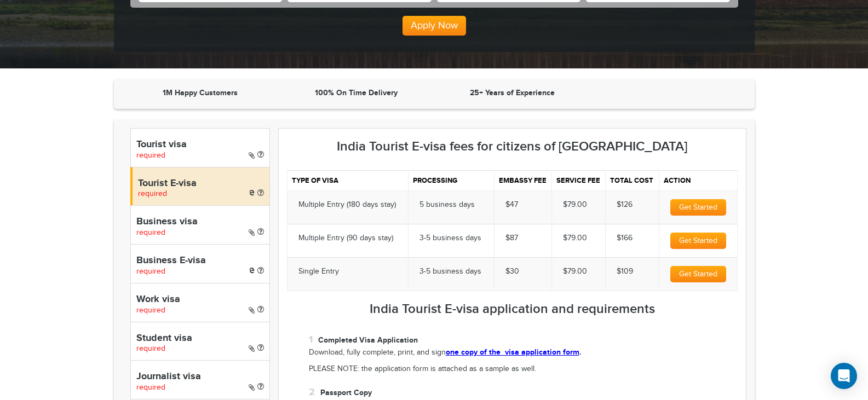 This screenshot has height=400, width=868. What do you see at coordinates (345, 238) in the screenshot?
I see `span: Multiple Entry (90 days stay)` at bounding box center [345, 238].